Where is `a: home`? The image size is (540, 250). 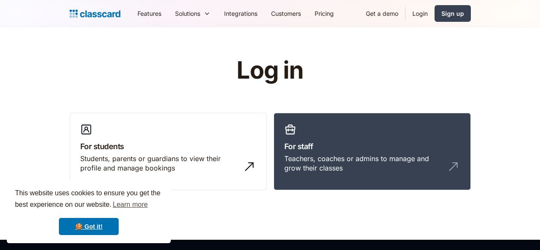
a: home is located at coordinates (95, 14).